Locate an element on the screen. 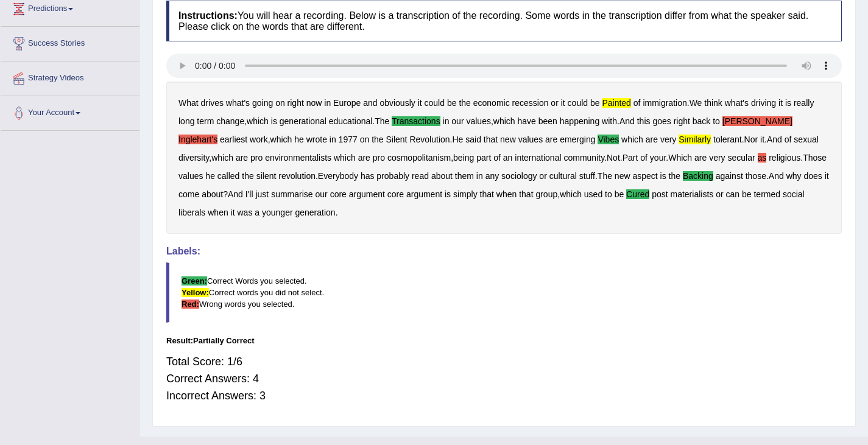  b: about is located at coordinates (442, 176).